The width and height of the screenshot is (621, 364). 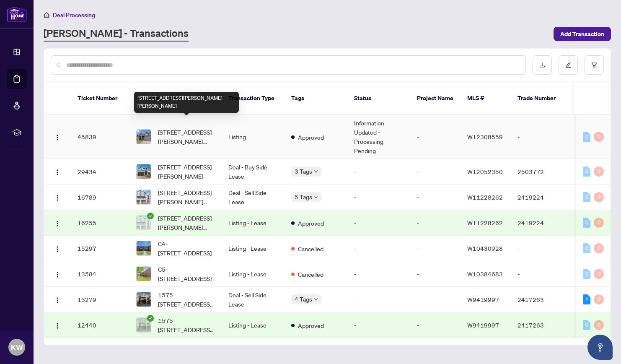 I want to click on td: 13584, so click(x=100, y=274).